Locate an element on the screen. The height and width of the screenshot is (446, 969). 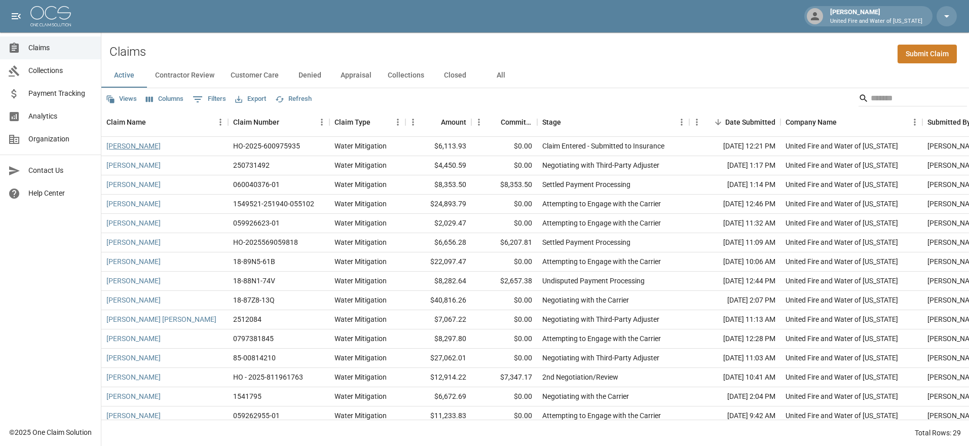
span: Claims is located at coordinates (60, 48).